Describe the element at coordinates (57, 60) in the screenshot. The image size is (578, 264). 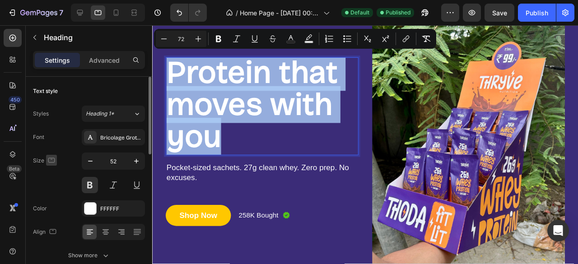
I see `p: Settings` at that location.